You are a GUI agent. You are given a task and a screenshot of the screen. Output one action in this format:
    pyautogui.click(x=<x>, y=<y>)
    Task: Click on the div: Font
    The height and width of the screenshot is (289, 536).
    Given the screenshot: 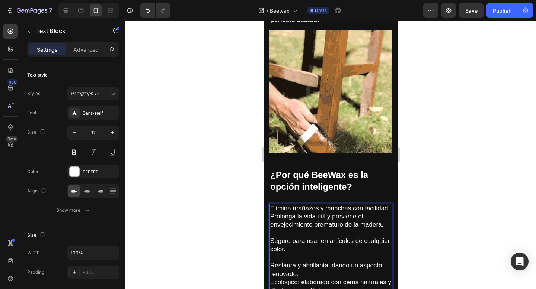 What is the action you would take?
    pyautogui.click(x=32, y=113)
    